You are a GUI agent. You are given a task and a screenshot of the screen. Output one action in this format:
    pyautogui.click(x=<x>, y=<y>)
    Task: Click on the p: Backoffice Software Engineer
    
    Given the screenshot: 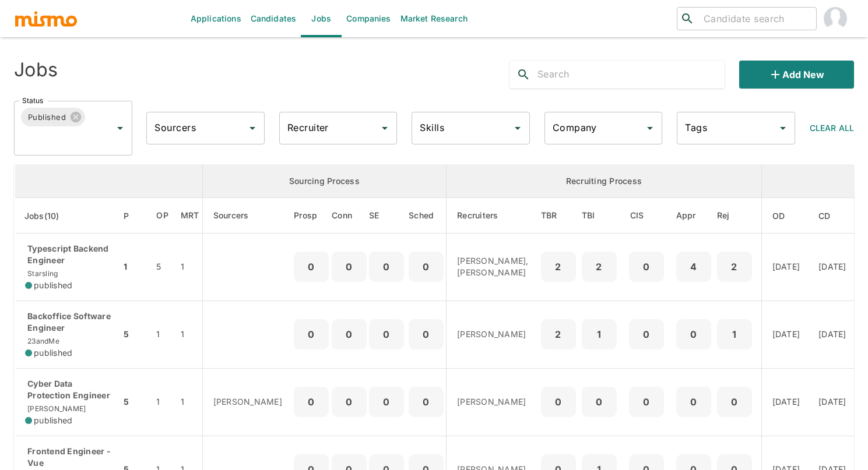 What is the action you would take?
    pyautogui.click(x=68, y=322)
    